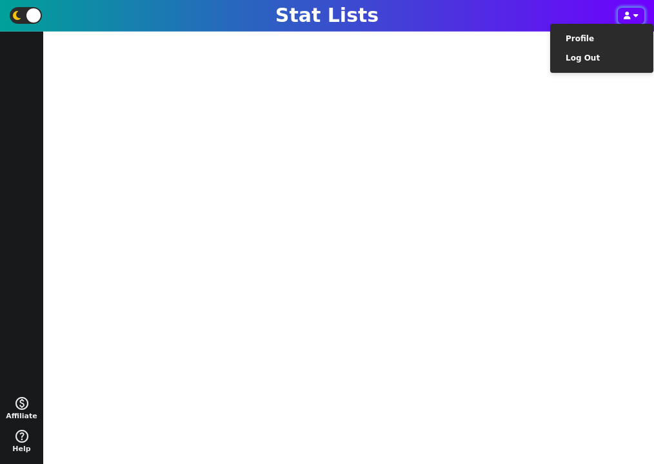  Describe the element at coordinates (327, 15) in the screenshot. I see `h1: Stat Lists` at that location.